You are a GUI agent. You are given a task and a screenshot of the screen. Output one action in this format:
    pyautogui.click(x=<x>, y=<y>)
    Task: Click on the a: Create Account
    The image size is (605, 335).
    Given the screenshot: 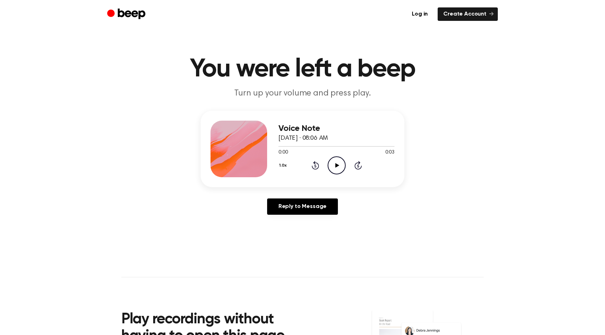 What is the action you would take?
    pyautogui.click(x=467, y=14)
    